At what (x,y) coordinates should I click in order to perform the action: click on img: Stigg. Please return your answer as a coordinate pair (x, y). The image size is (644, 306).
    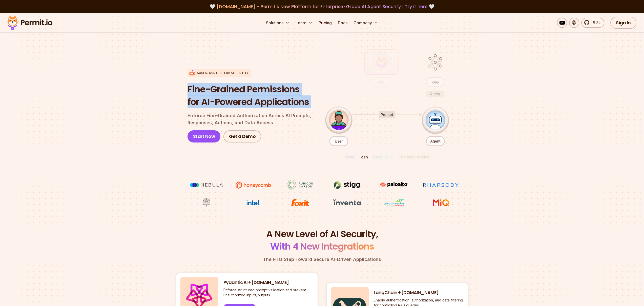
    Looking at the image, I should click on (347, 185).